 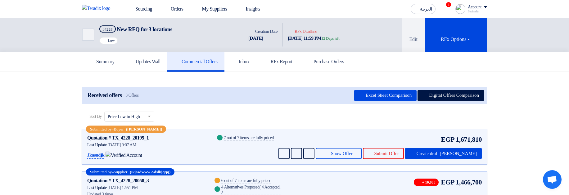 I want to click on span: Show Offer, so click(x=342, y=154).